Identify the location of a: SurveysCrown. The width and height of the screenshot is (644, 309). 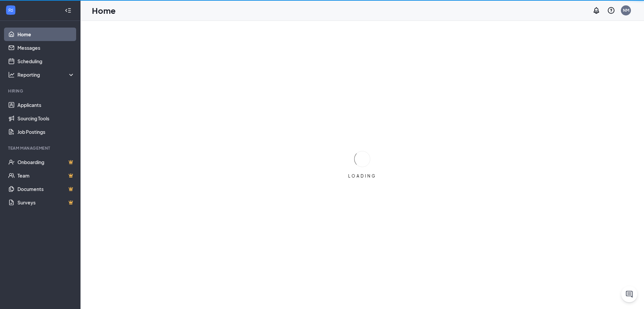
(46, 202).